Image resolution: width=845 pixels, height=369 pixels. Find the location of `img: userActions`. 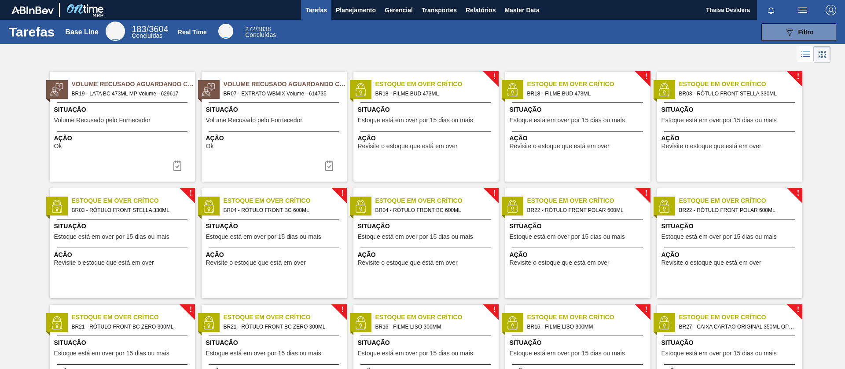

img: userActions is located at coordinates (803, 10).